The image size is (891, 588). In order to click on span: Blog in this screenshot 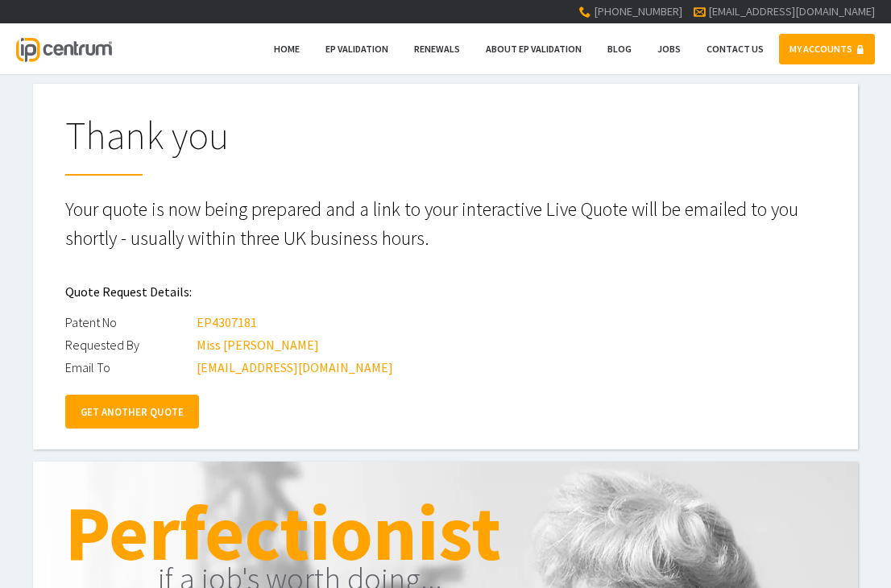, I will do `click(619, 49)`.